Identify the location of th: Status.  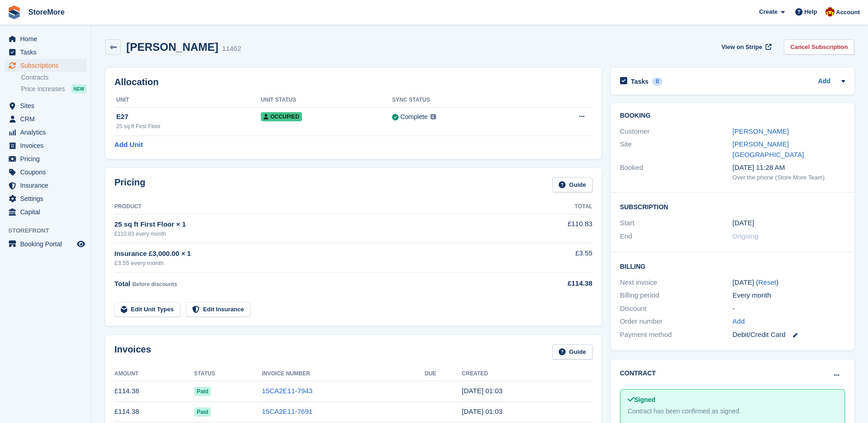
(228, 374).